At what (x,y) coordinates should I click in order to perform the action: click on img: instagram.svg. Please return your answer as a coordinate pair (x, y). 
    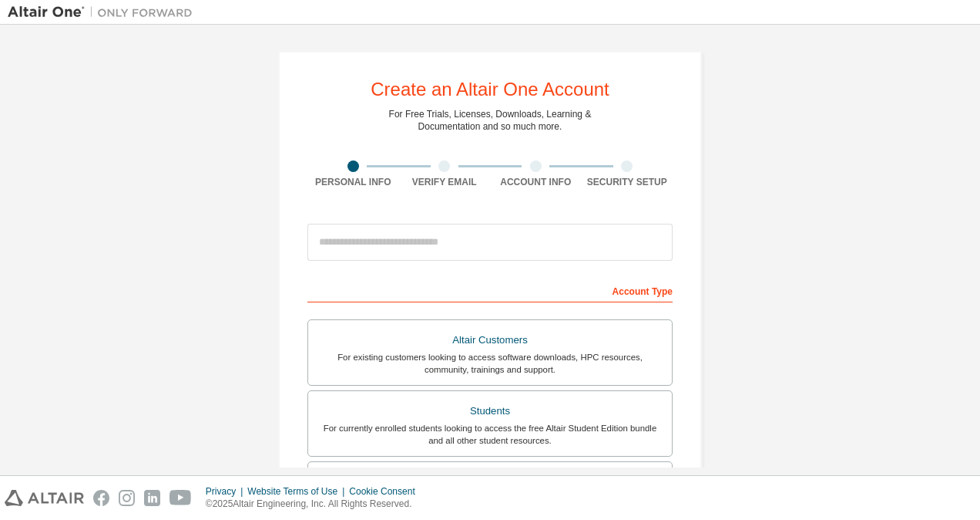
    Looking at the image, I should click on (127, 497).